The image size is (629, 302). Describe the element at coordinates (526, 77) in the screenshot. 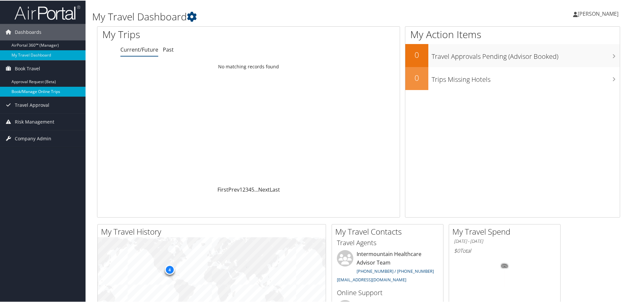

I see `h3: Trips Missing Hotels` at that location.